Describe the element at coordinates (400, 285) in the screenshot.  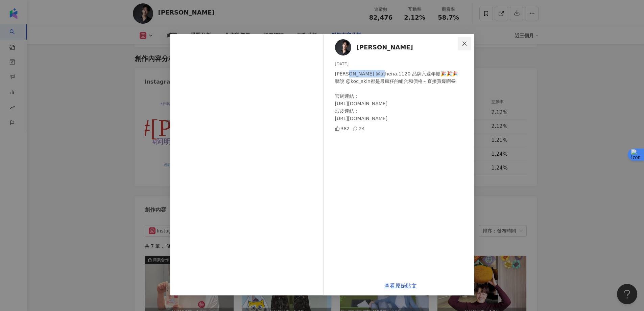
I see `a: 查看原始貼文` at that location.